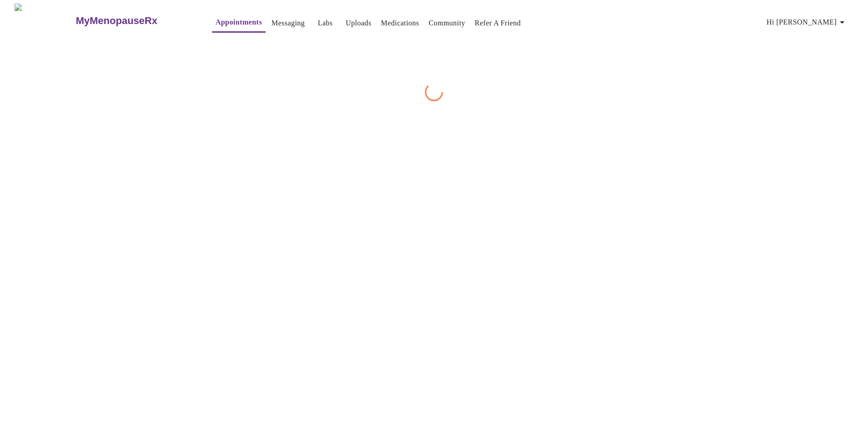 The image size is (868, 433). Describe the element at coordinates (498, 23) in the screenshot. I see `a: Refer a Friend` at that location.